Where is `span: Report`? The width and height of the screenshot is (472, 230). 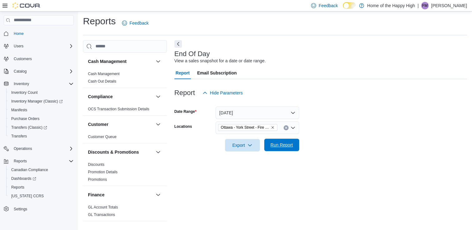
span: Report is located at coordinates (183, 73).